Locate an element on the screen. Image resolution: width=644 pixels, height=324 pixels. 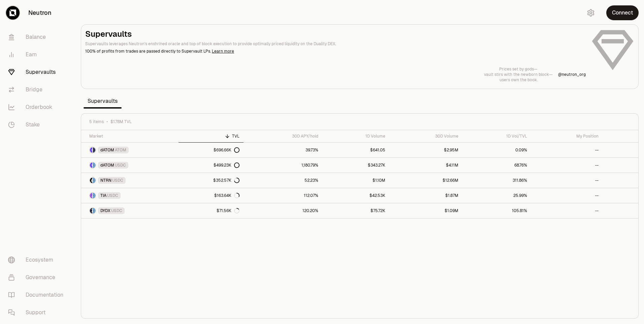
a: @neutron_org is located at coordinates (572, 75).